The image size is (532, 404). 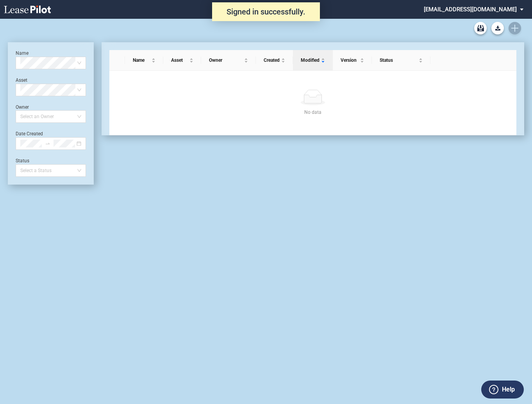 I want to click on span: Modified, so click(x=310, y=60).